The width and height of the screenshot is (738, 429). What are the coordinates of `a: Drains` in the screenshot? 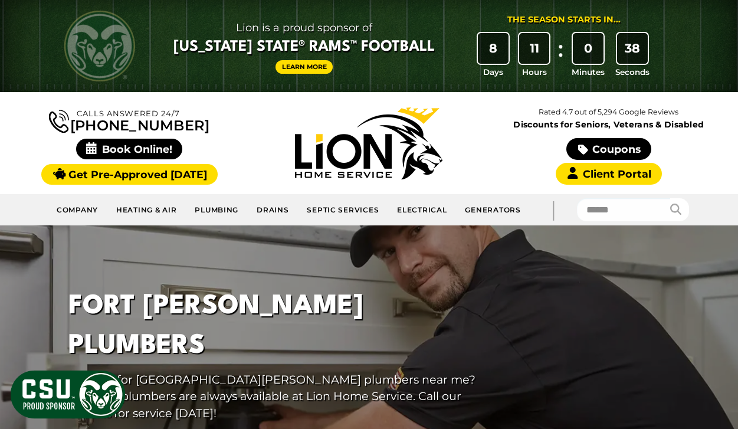 It's located at (273, 210).